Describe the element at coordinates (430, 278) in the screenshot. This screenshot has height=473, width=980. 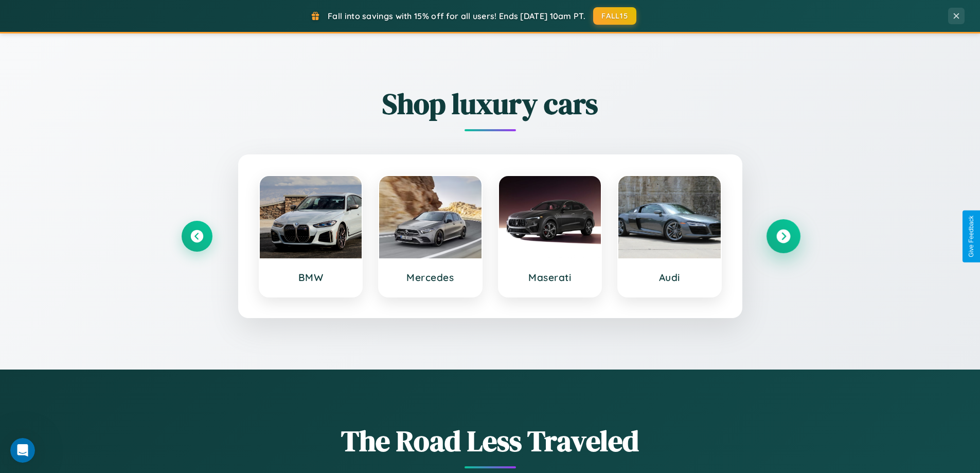
I see `h3: Mercedes` at that location.